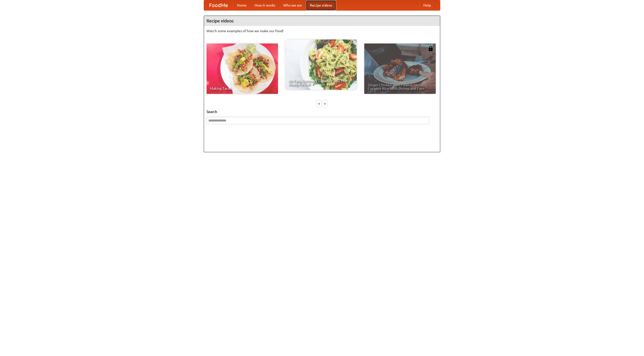 Image resolution: width=644 pixels, height=356 pixels. I want to click on a: FoodMe, so click(218, 5).